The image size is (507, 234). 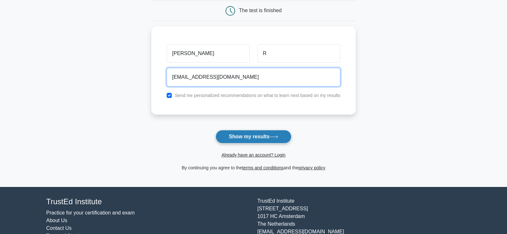 I want to click on label: Send me personalized recommendations on what to learn next based on my results, so click(x=258, y=95).